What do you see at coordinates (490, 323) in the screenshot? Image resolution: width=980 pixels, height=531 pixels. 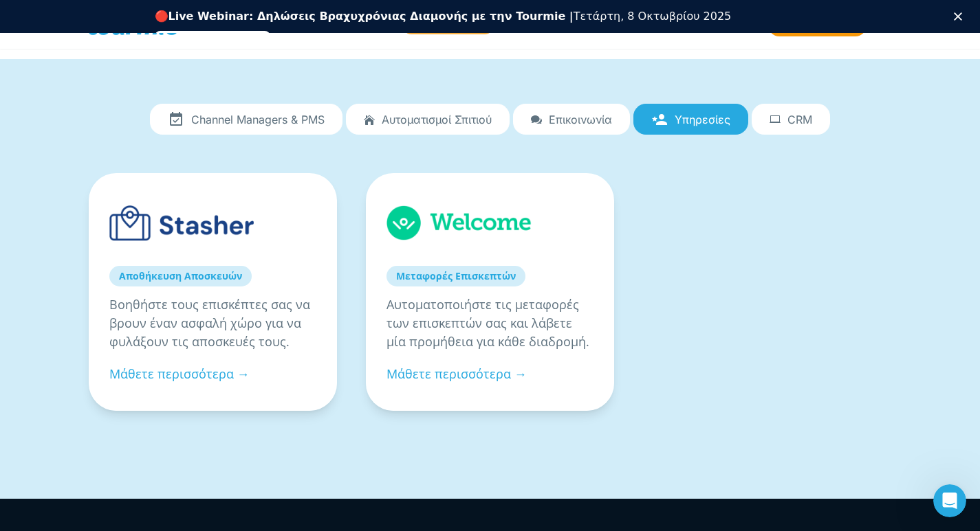 I see `p: Αυτοματοποιήστε τις μεταφορές των επισκεπτών σας και λάβετε μία προμήθεια για κάθε διαδρομή.` at bounding box center [490, 323].